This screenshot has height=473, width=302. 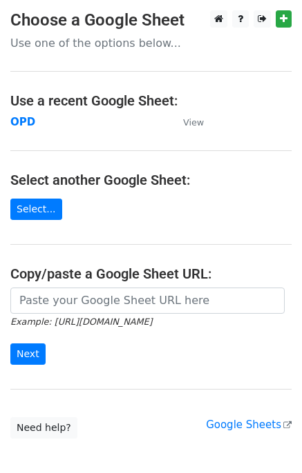 What do you see at coordinates (186, 122) in the screenshot?
I see `a: View` at bounding box center [186, 122].